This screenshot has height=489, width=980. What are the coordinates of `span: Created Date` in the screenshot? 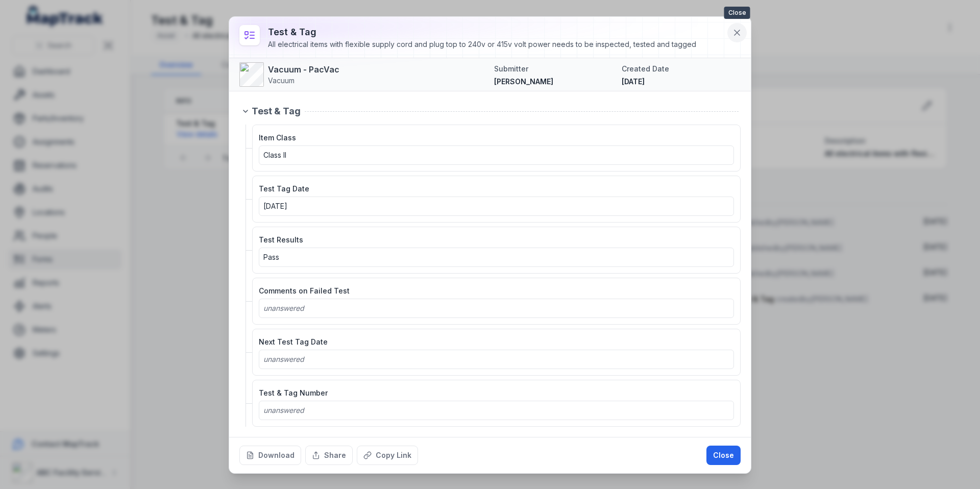 It's located at (645, 68).